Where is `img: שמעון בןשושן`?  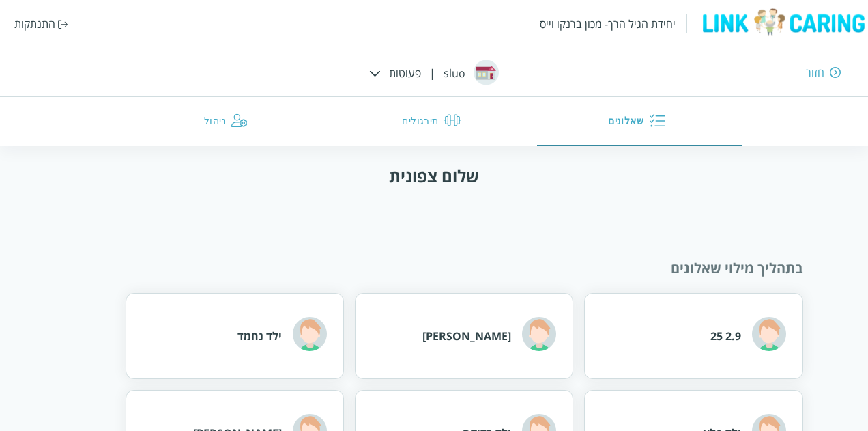 img: שמעון בןשושן is located at coordinates (539, 334).